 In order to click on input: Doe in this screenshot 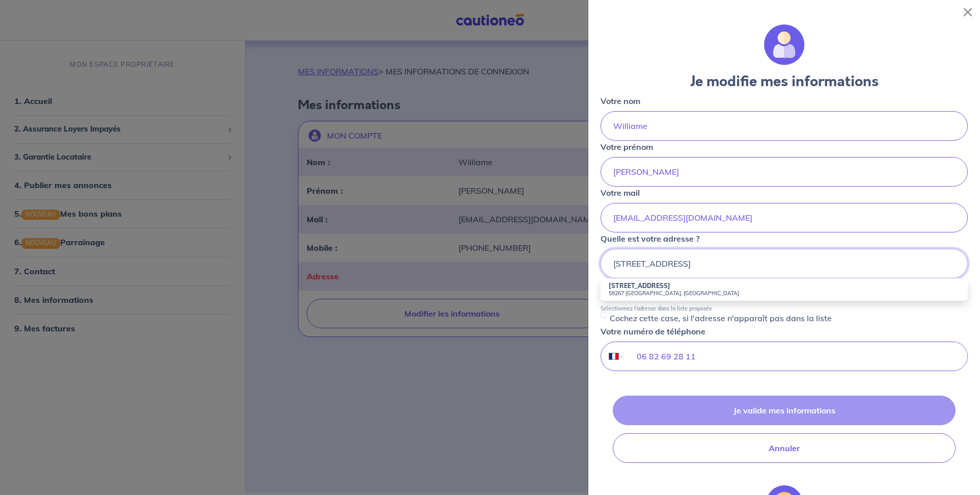, I will do `click(784, 126)`.